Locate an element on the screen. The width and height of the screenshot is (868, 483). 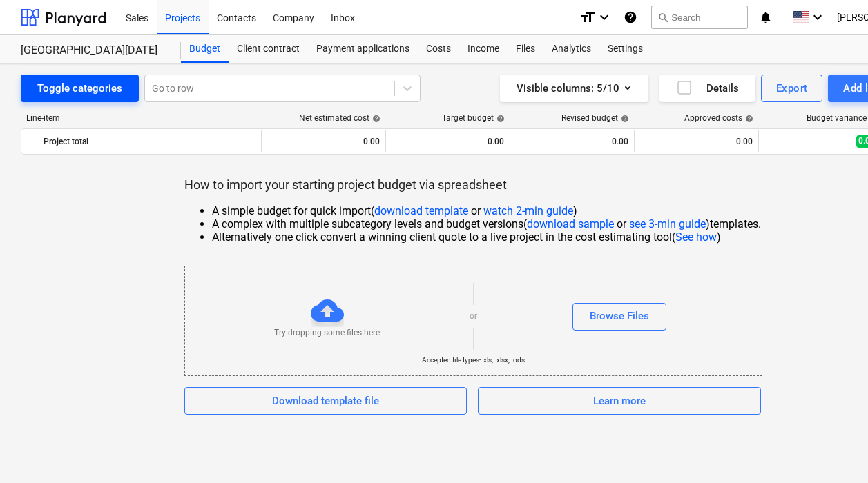
div: Approved costs is located at coordinates (719, 118).